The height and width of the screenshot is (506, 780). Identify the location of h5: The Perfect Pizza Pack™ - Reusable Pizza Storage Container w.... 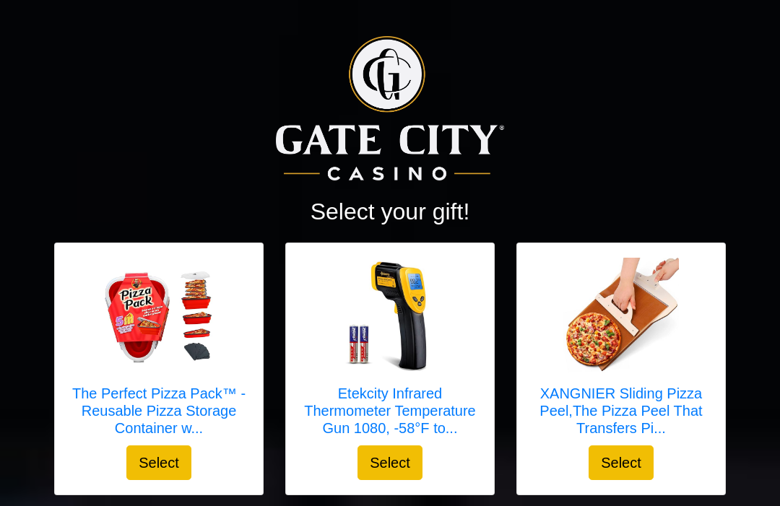
(159, 411).